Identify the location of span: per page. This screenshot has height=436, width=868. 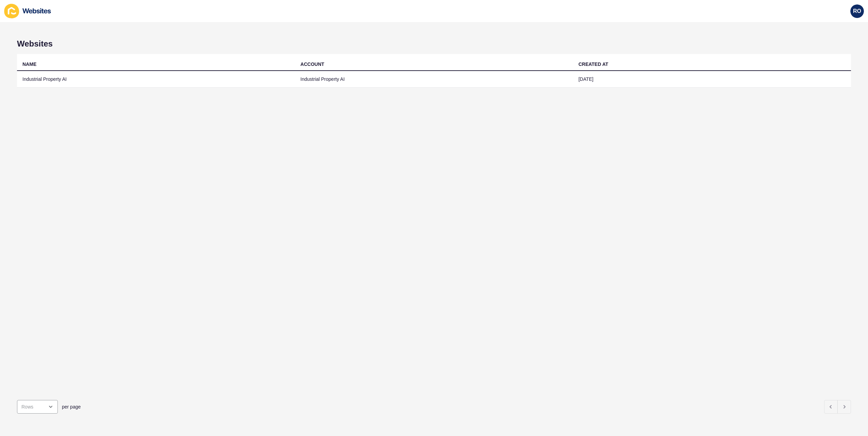
(71, 407).